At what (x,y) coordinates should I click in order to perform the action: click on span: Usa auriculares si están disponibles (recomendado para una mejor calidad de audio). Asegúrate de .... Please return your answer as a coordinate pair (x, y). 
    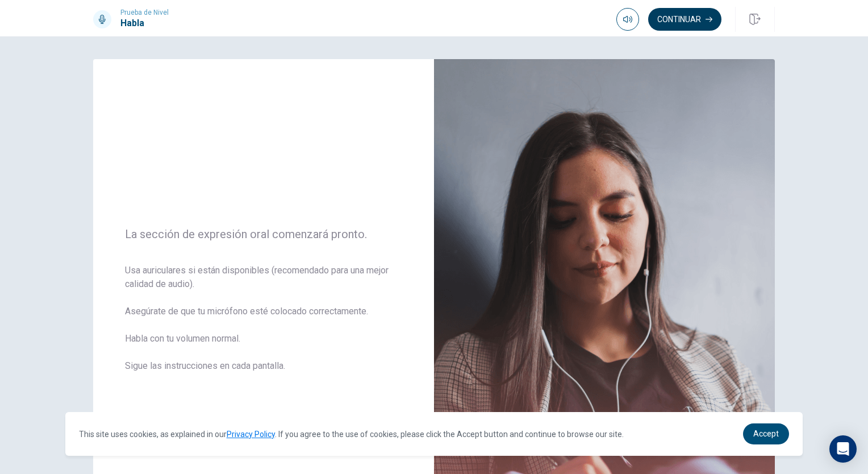
    Looking at the image, I should click on (264, 325).